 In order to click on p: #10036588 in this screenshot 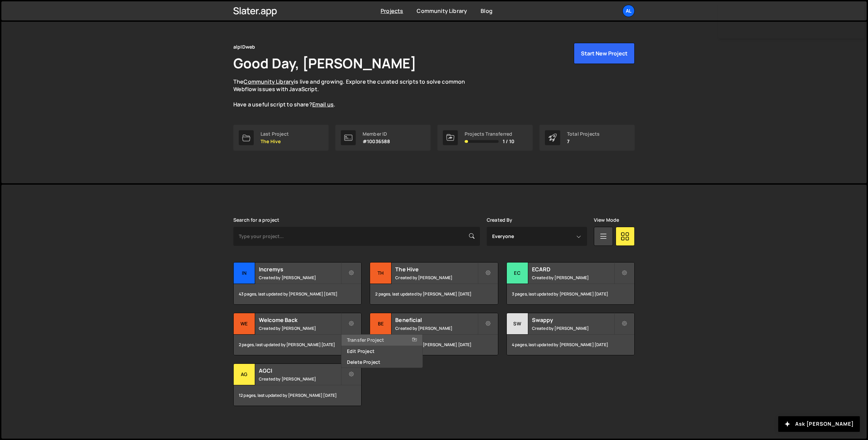, I will do `click(376, 141)`.